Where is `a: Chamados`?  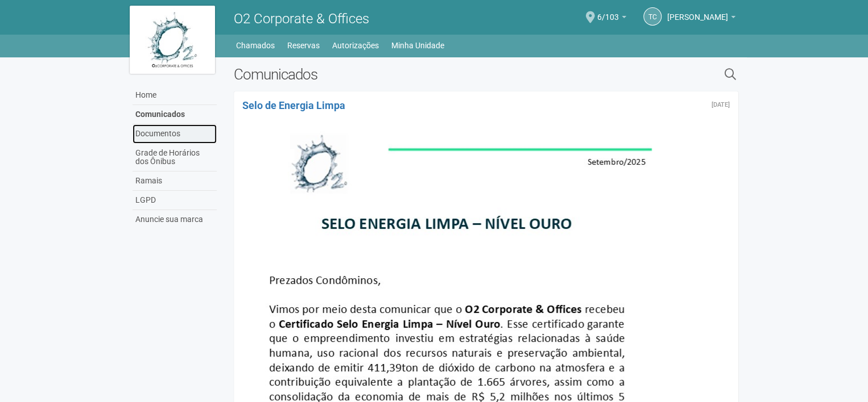 a: Chamados is located at coordinates (256, 46).